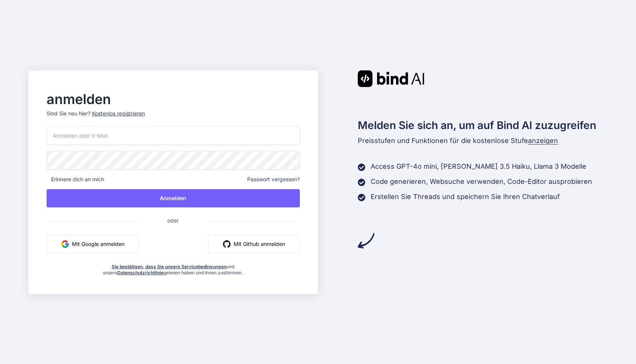 This screenshot has width=636, height=364. Describe the element at coordinates (141, 273) in the screenshot. I see `font: Datenschutzrichtlinie` at that location.